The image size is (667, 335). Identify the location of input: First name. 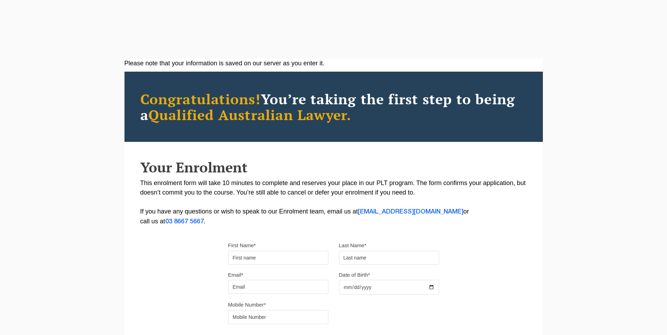
(278, 258).